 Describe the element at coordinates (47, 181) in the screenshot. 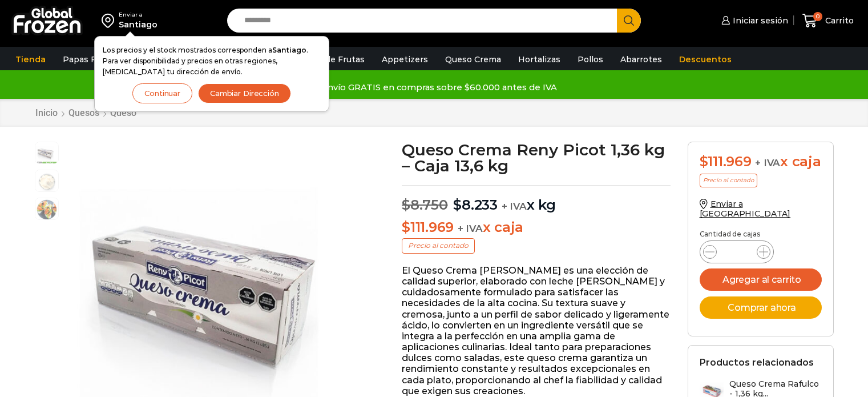

I see `span: queso crema 2` at that location.